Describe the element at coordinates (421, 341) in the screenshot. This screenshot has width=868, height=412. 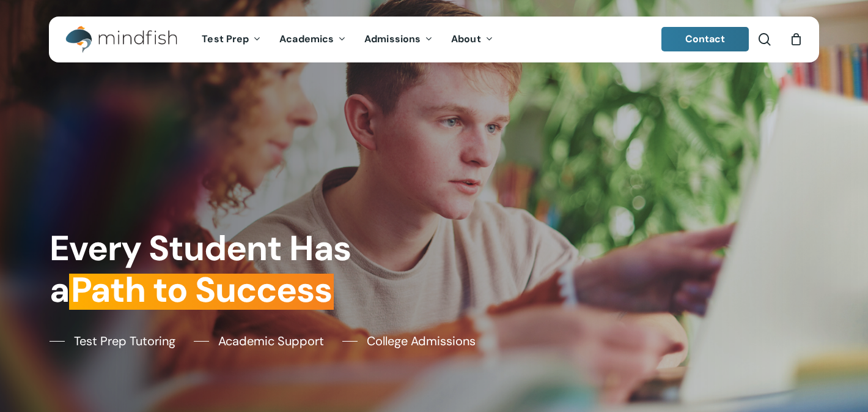
I see `span: College Admissions` at that location.